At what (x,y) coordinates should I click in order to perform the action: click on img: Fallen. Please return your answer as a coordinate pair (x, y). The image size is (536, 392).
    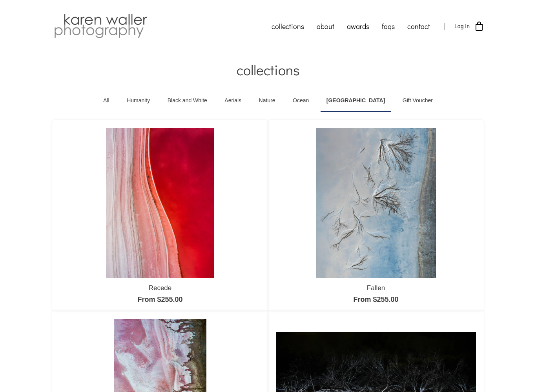
    Looking at the image, I should click on (376, 203).